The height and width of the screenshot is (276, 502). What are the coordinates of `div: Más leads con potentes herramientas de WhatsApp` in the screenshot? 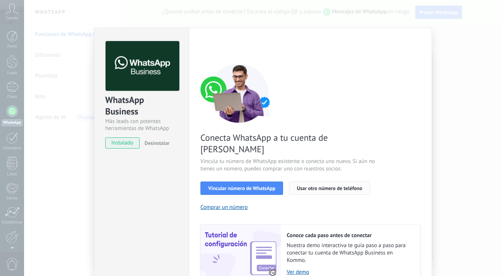 It's located at (142, 125).